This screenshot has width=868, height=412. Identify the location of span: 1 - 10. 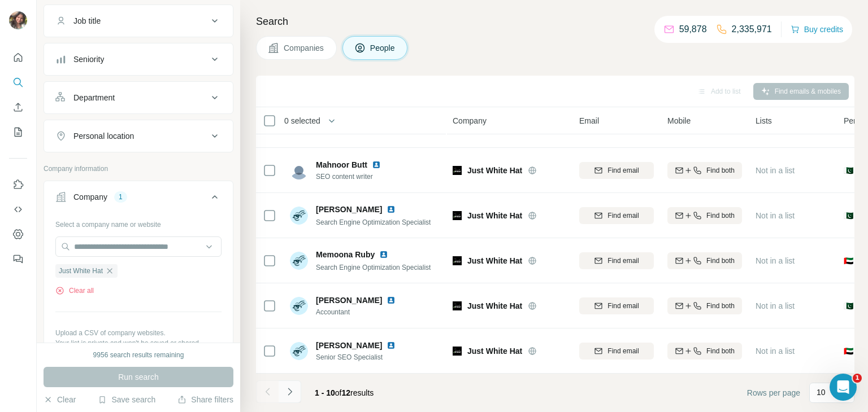
(325, 394).